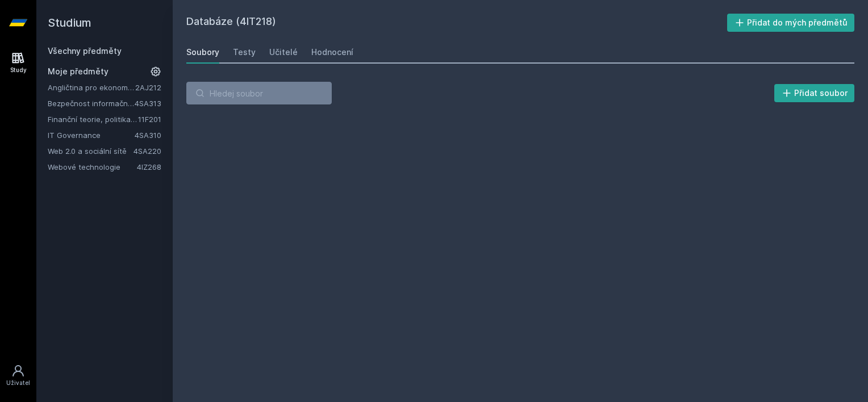  What do you see at coordinates (457, 22) in the screenshot?
I see `h2: Databáze (4IT218)` at bounding box center [457, 22].